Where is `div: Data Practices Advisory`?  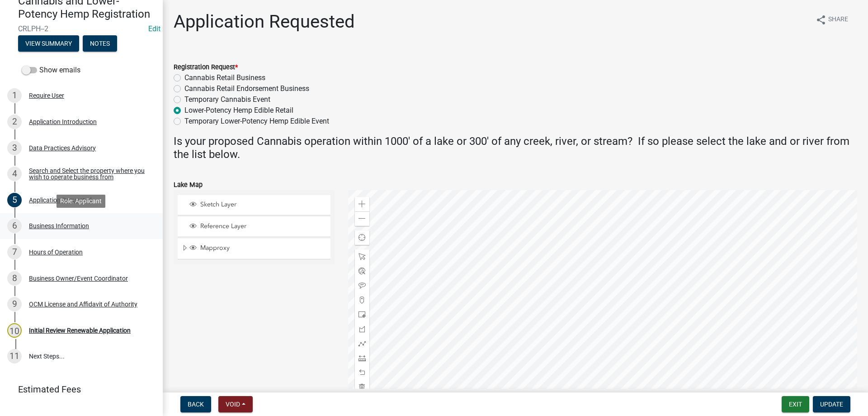
div: Data Practices Advisory is located at coordinates (63, 148).